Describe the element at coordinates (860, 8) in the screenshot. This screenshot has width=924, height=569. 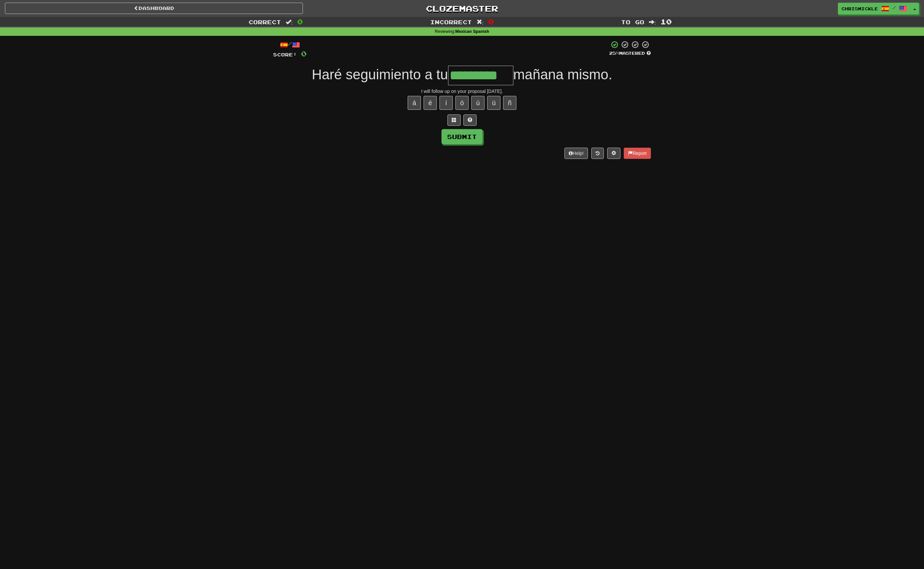
I see `span: ChrisMickle` at that location.